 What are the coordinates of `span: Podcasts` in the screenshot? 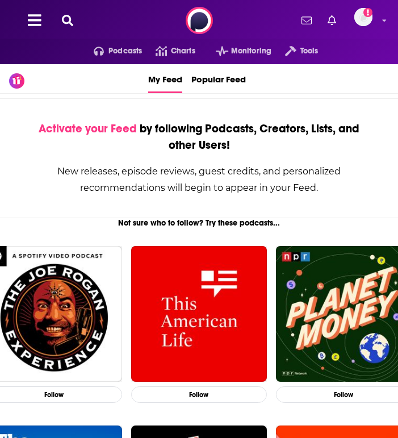 It's located at (125, 51).